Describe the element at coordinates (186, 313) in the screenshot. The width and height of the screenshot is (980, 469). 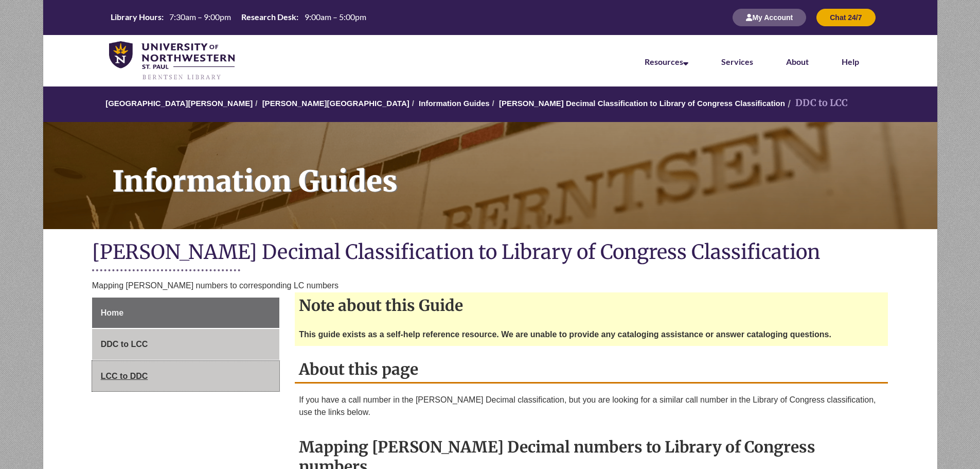
I see `a: Home` at that location.